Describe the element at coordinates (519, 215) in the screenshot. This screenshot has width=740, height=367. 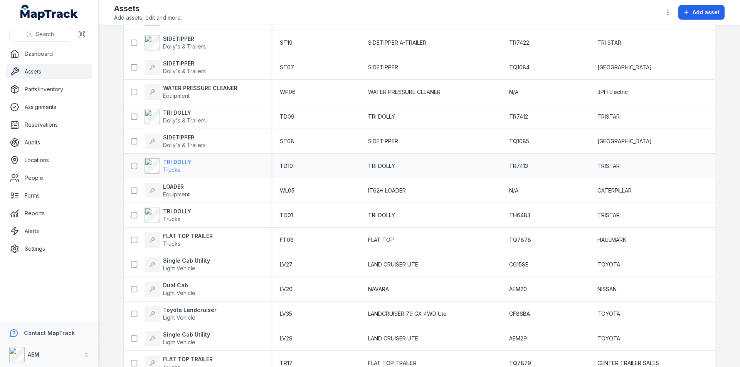
I see `span: TH6483` at that location.